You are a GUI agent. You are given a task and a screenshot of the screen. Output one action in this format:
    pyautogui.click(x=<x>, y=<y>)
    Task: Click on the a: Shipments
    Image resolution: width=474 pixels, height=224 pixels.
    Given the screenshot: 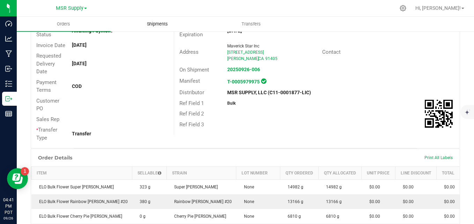 What is the action you would take?
    pyautogui.click(x=157, y=24)
    